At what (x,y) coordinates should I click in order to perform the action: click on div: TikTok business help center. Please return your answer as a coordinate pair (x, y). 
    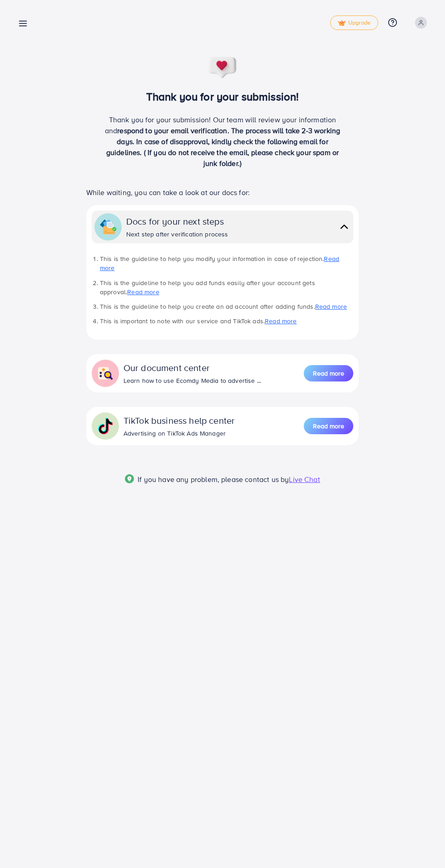
    Looking at the image, I should click on (179, 420).